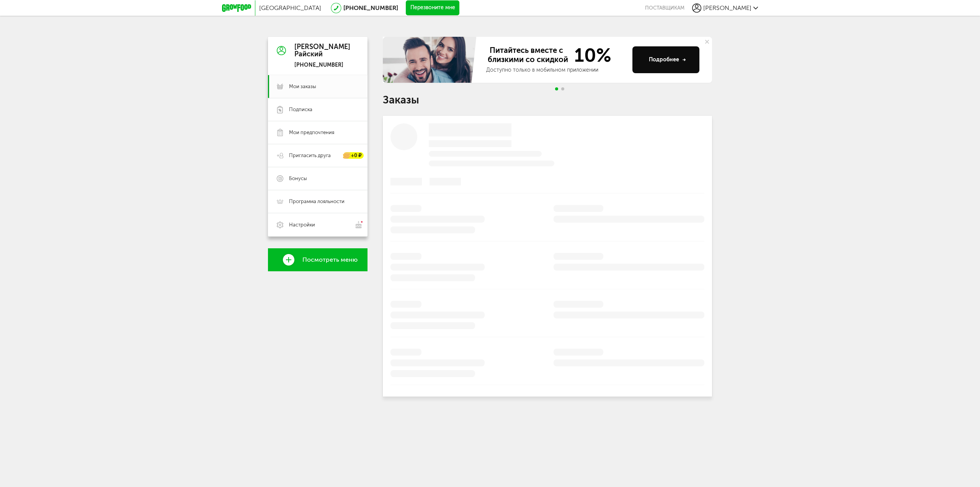 The image size is (980, 487). Describe the element at coordinates (318, 224) in the screenshot. I see `a: Настройки` at that location.